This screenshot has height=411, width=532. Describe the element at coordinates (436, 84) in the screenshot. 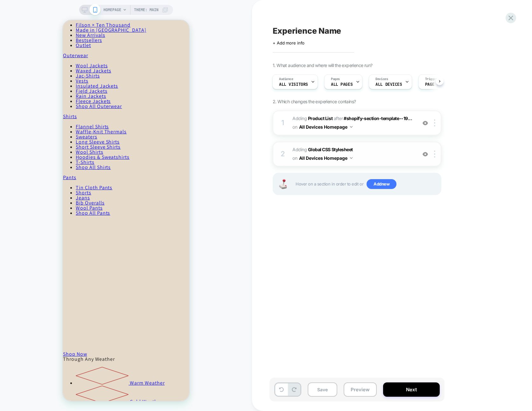

I see `span: Page Load` at that location.